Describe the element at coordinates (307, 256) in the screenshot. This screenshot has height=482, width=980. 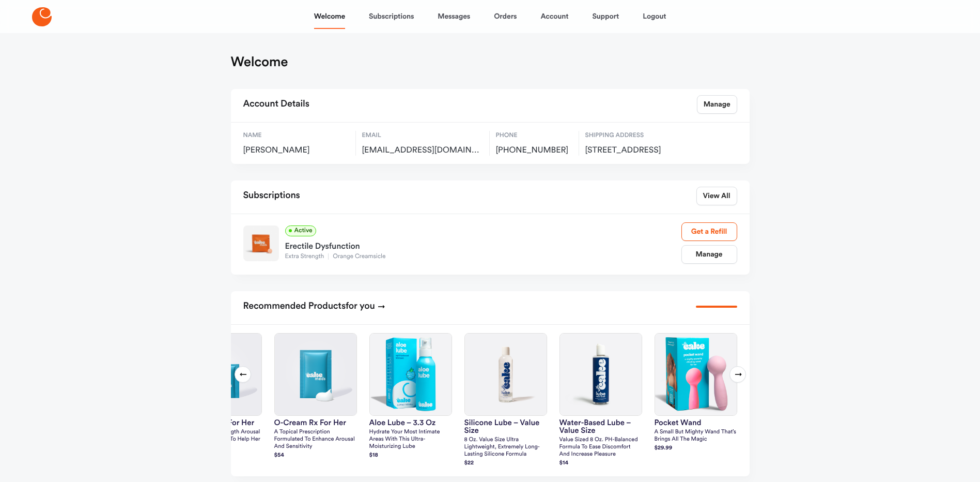
I see `span: Extra Strength` at that location.